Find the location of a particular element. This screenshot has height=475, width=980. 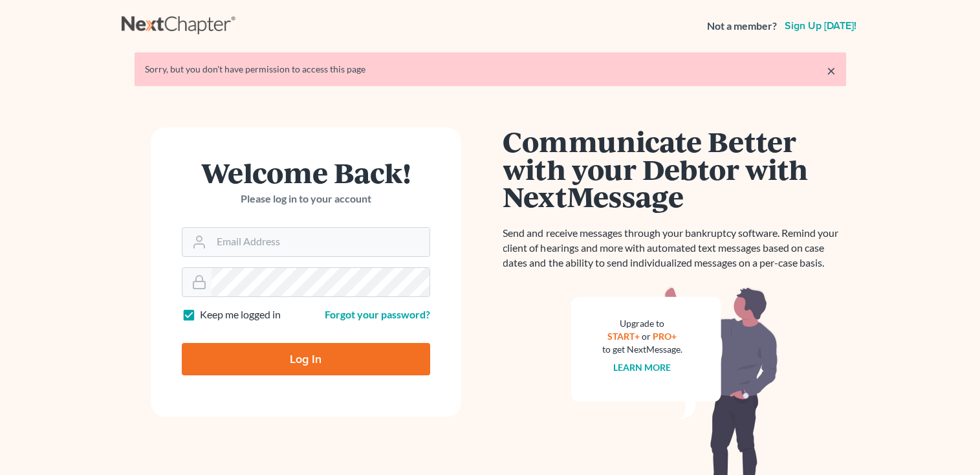

a: PRO+ is located at coordinates (664, 336).